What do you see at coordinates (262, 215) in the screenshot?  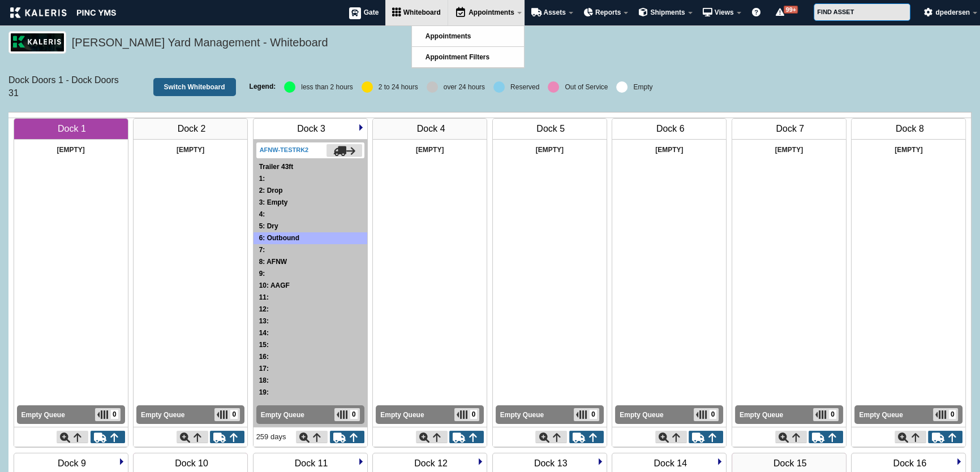 I see `span: 4:` at bounding box center [262, 215].